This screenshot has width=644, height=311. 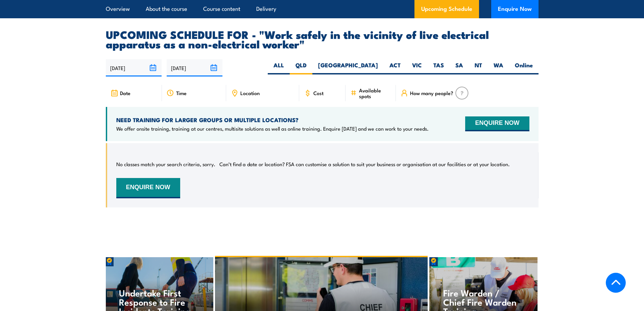 What do you see at coordinates (395, 67) in the screenshot?
I see `label: ACT` at bounding box center [395, 67].